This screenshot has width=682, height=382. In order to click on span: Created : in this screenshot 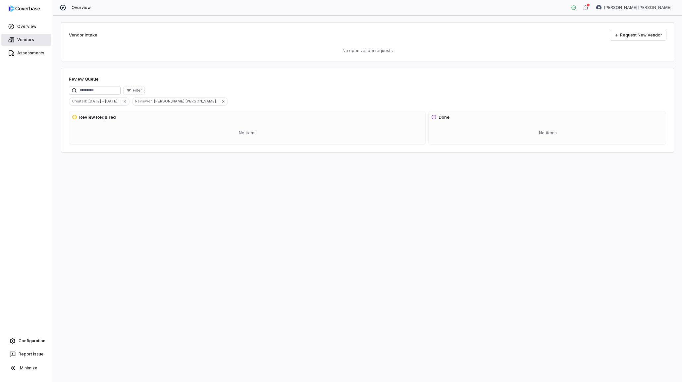, I will do `click(79, 101)`.